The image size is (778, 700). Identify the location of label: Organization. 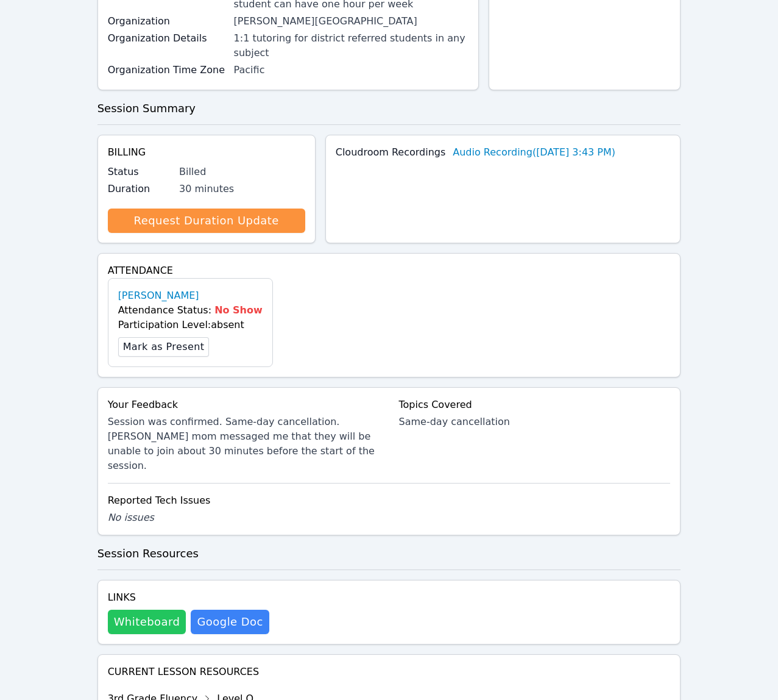
(167, 21).